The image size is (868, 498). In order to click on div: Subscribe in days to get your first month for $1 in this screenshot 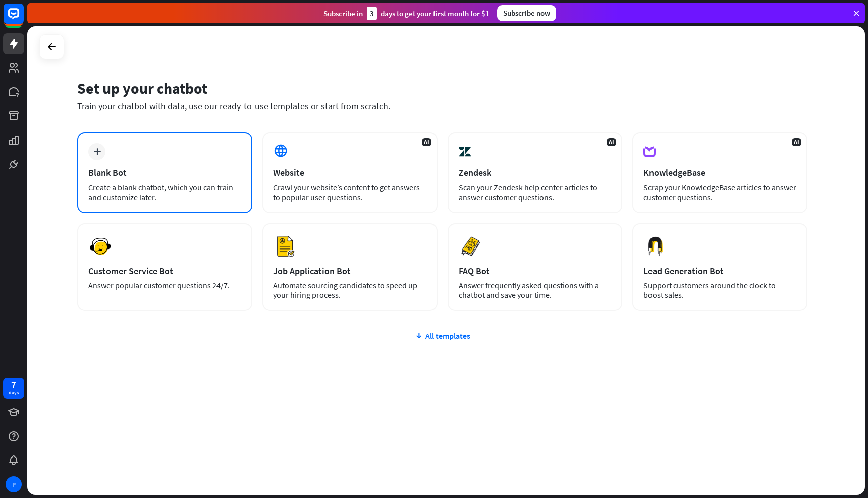, I will do `click(407, 13)`.